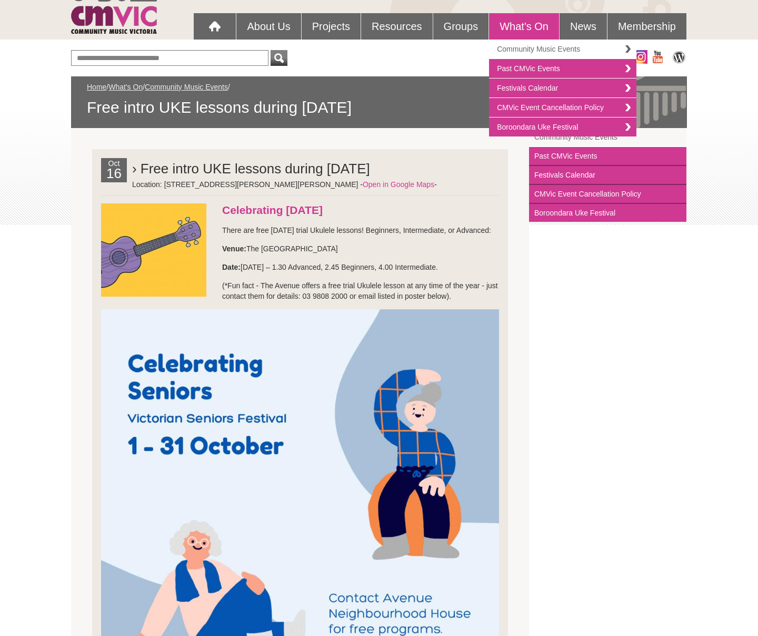 The height and width of the screenshot is (636, 758). Describe the element at coordinates (641, 57) in the screenshot. I see `img: icon-instagram.png` at that location.